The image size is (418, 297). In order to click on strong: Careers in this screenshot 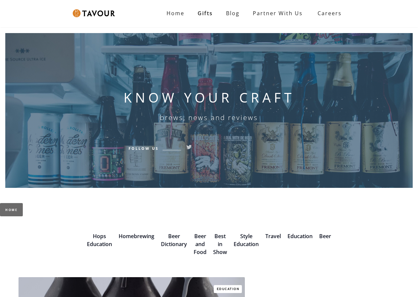, I will do `click(330, 13)`.